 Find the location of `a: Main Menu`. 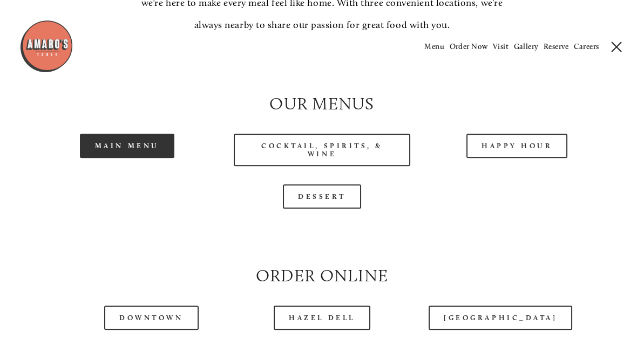

a: Main Menu is located at coordinates (127, 146).